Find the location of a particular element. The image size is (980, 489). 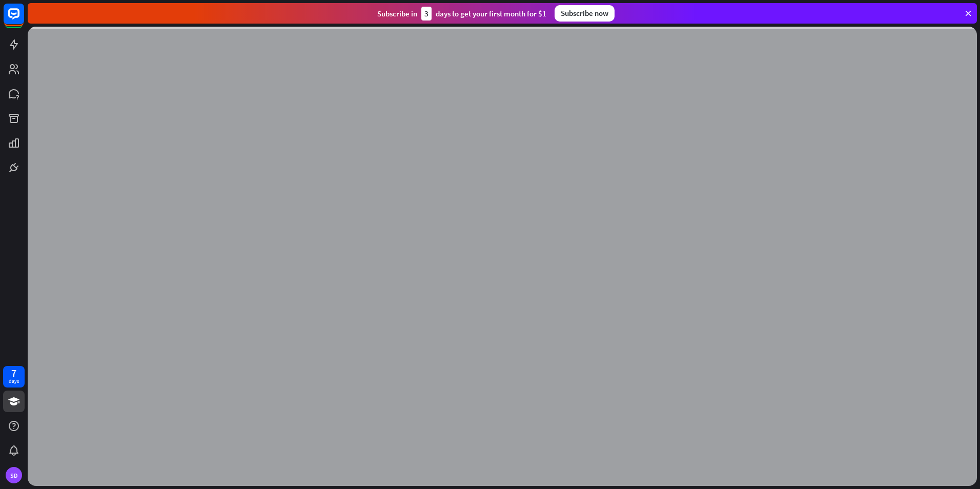

div: SD is located at coordinates (14, 475).